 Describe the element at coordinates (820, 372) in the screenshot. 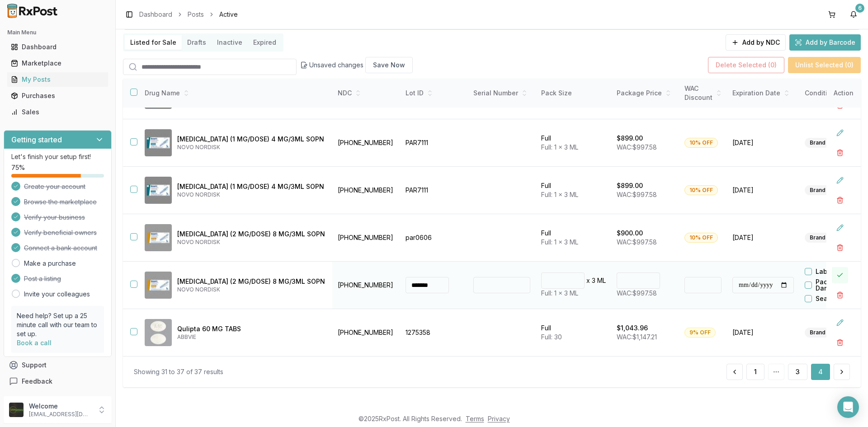

I see `button: 4` at that location.